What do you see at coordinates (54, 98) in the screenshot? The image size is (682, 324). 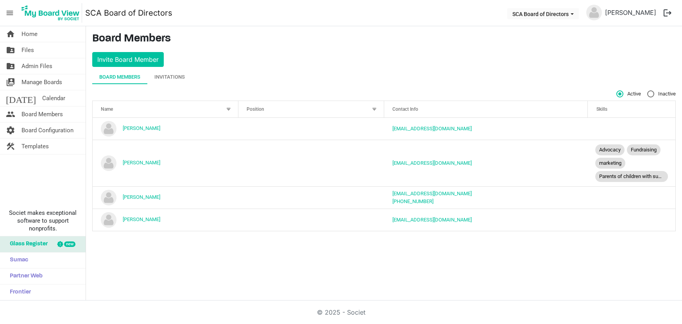 I see `span: Calendar` at bounding box center [54, 98].